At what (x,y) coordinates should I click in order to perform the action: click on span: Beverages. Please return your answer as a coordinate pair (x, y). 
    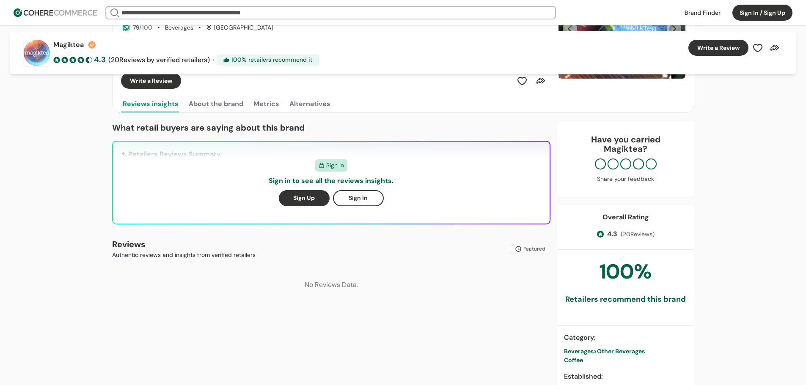
    Looking at the image, I should click on (579, 352).